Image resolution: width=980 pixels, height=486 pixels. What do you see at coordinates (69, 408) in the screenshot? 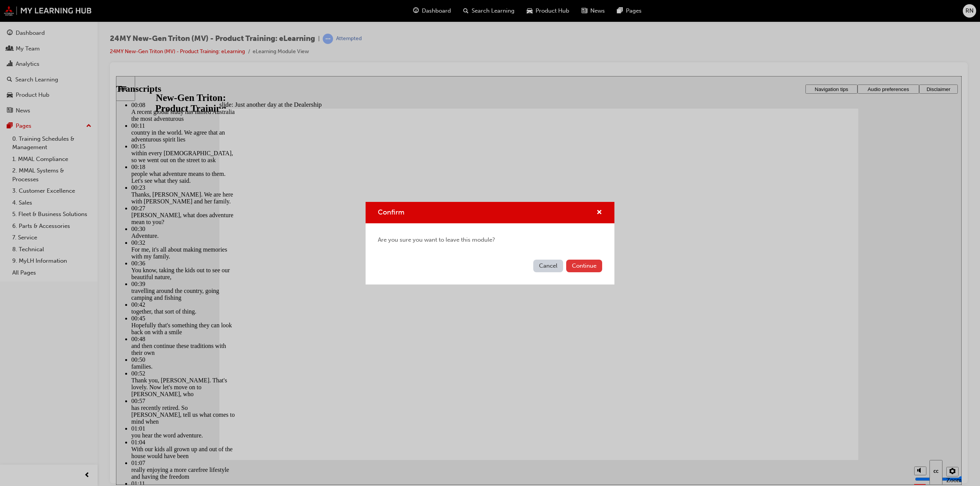
I see `div: 01:11` at bounding box center [69, 408].